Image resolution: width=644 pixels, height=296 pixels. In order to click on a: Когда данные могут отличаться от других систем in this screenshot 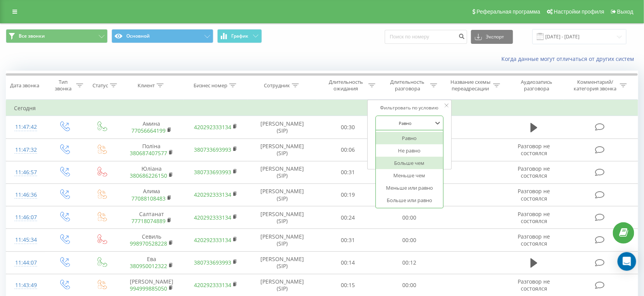, I will do `click(570, 59)`.